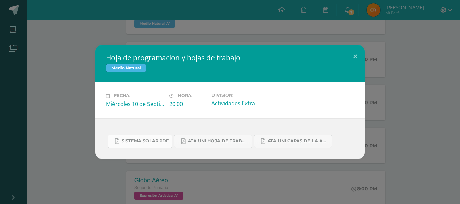  I want to click on h2: Hoja de programacion y hojas de trabajo, so click(230, 58).